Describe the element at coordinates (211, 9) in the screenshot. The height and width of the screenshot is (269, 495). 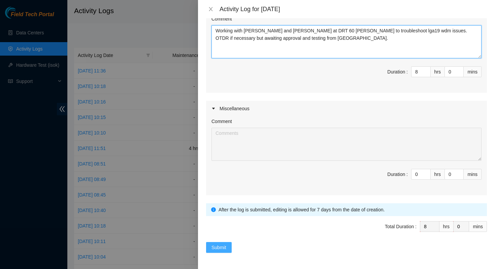
I see `button: Close` at that location.